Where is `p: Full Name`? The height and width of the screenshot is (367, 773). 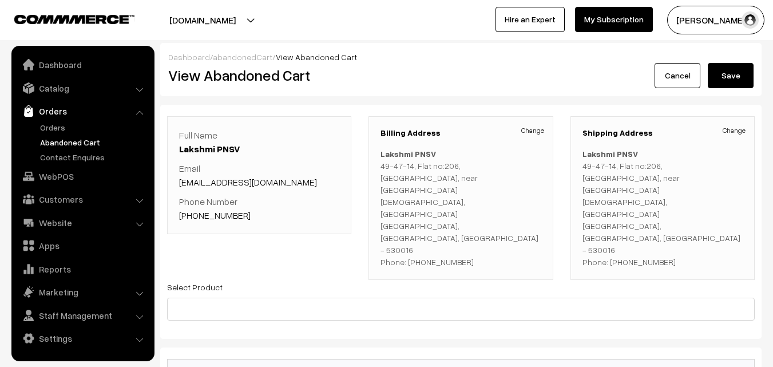
p: Full Name is located at coordinates (259, 142).